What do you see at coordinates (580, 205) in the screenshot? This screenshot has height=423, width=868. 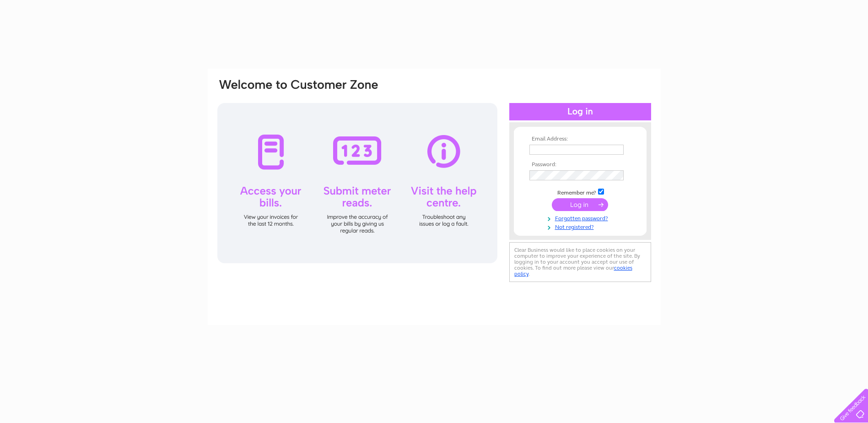 I see `input: Submit` at bounding box center [580, 205].